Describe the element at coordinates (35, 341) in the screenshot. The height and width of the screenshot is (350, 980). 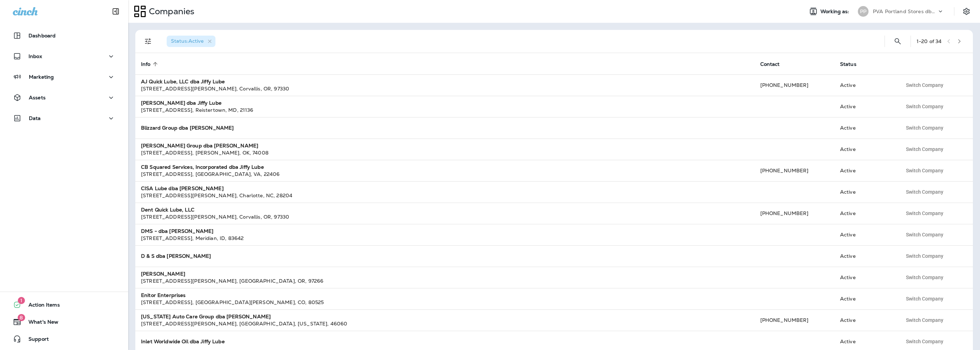
I see `span: Support` at that location.